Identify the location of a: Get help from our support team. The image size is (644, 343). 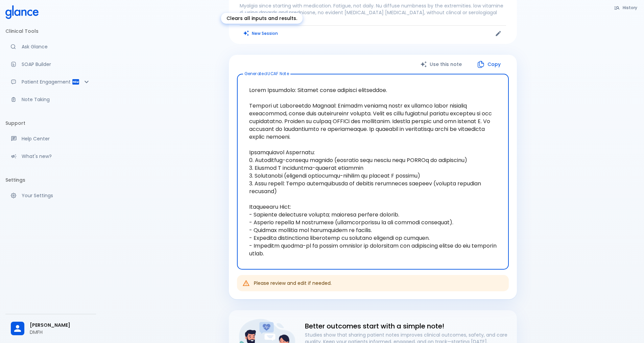
(51, 139).